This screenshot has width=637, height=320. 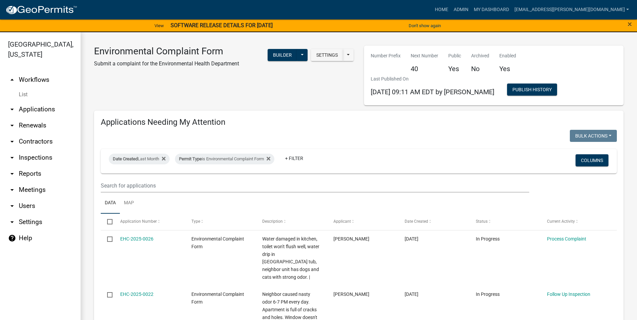 I want to click on a: EHC-2025-0022, so click(x=137, y=294).